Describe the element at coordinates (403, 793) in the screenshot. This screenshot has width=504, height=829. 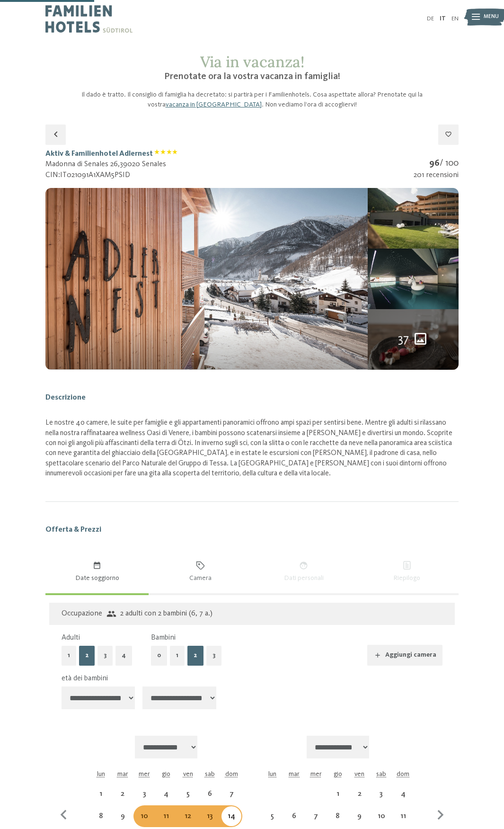
I see `div: Sun Jan 04 2026` at that location.